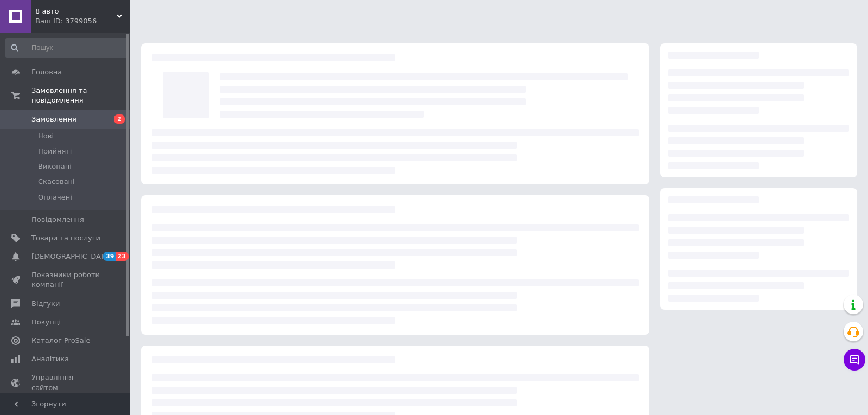 Image resolution: width=868 pixels, height=415 pixels. What do you see at coordinates (82, 21) in the screenshot?
I see `div: Ваш ID: 3799056` at bounding box center [82, 21].